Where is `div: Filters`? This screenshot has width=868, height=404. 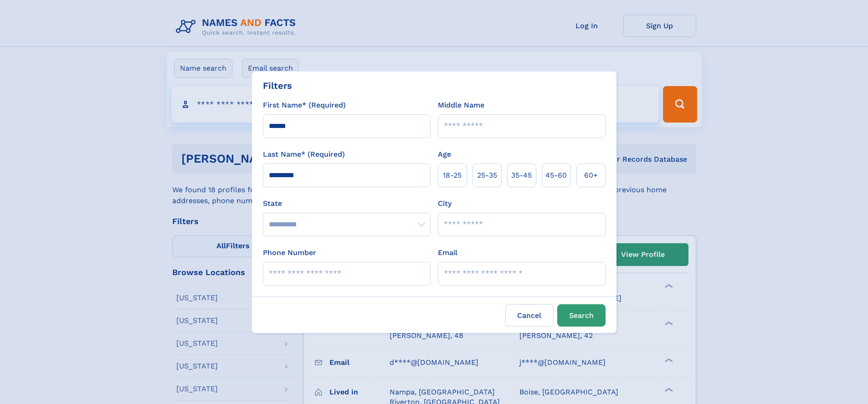
div: Filters is located at coordinates (277, 85).